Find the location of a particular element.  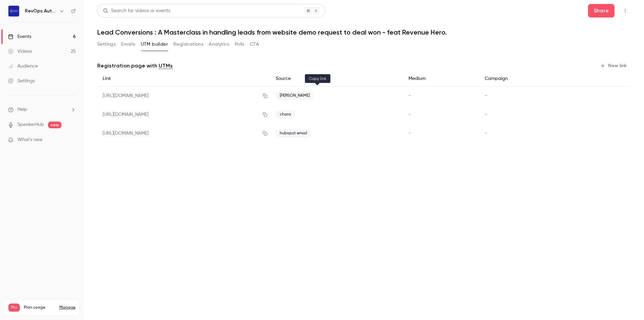

span: chara is located at coordinates (285, 115).